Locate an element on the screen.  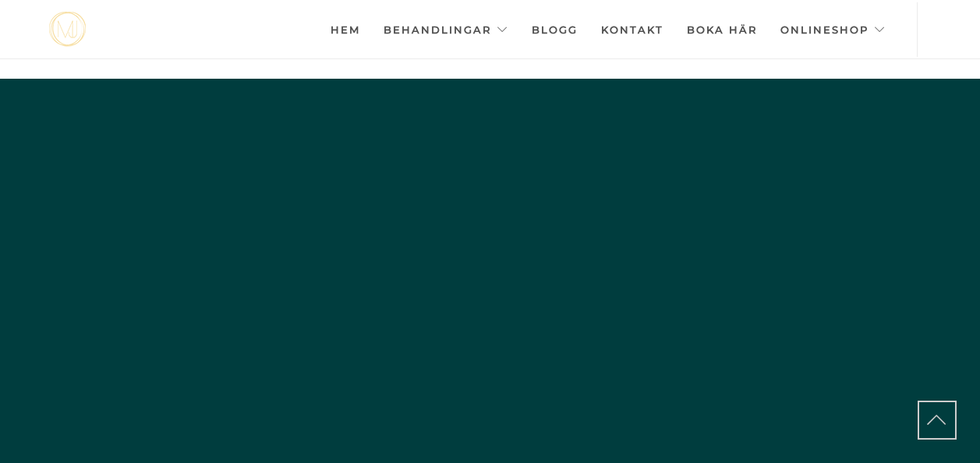
a: Kontakt is located at coordinates (632, 30).